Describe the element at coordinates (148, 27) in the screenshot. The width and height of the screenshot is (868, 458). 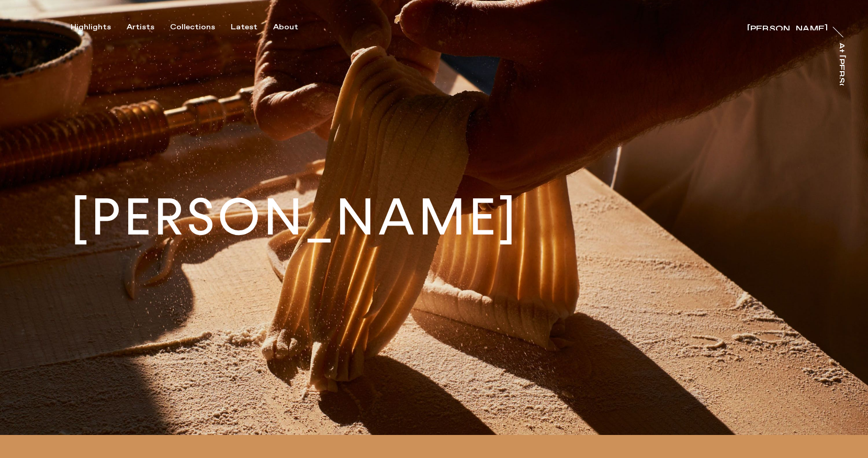
I see `button: Artists` at that location.